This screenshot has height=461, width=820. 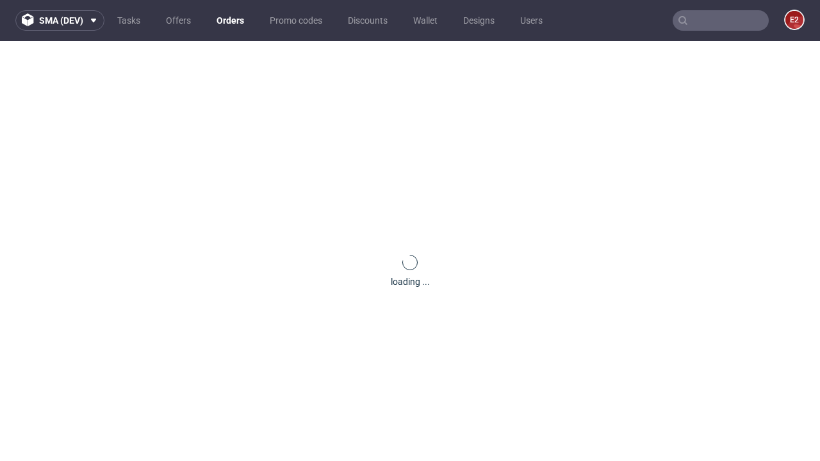 I want to click on a: Offers, so click(x=178, y=20).